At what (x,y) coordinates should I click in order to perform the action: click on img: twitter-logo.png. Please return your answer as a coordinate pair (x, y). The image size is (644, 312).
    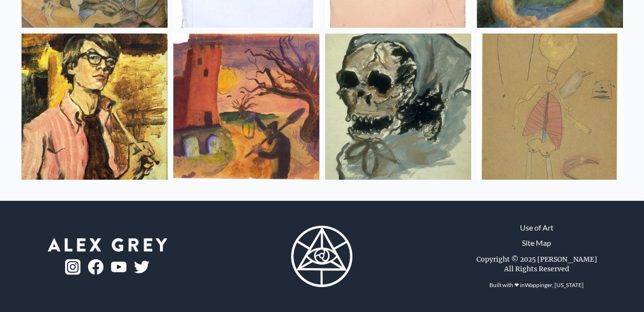
    Looking at the image, I should click on (142, 267).